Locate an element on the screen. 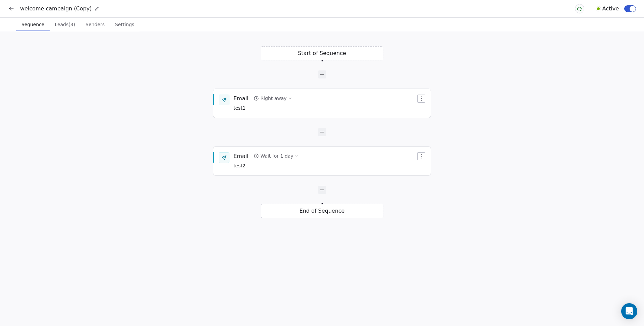 The image size is (644, 326). span: Active is located at coordinates (611, 9).